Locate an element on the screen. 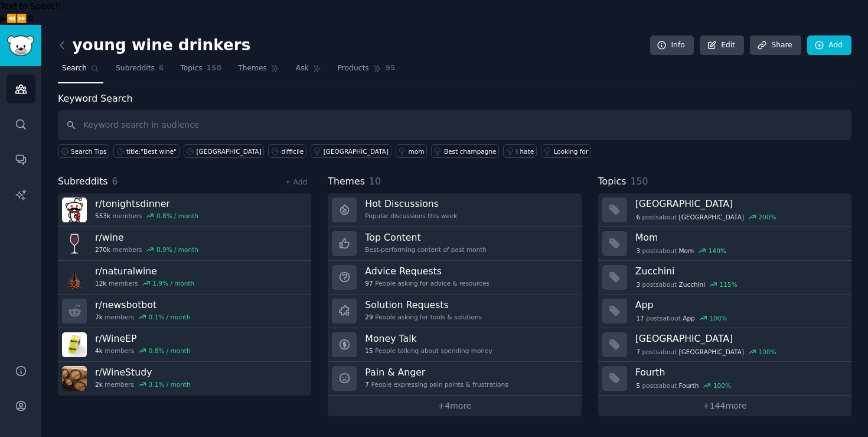  h3: r/ naturalwine is located at coordinates (144, 270).